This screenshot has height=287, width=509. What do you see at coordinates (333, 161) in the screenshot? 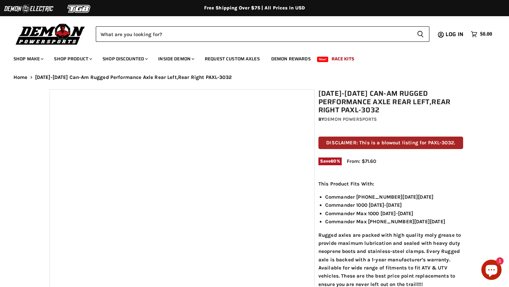
I see `span: 60` at bounding box center [333, 161].